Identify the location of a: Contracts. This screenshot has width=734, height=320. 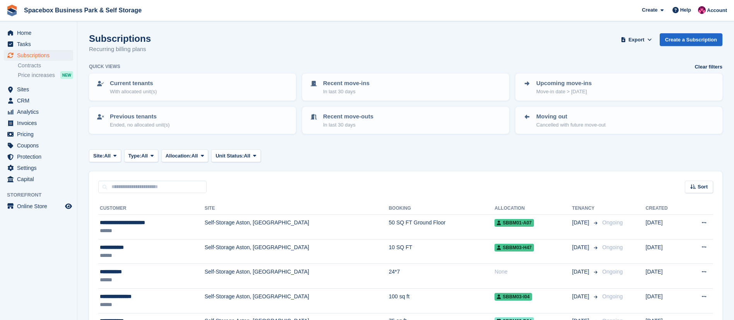
(45, 65).